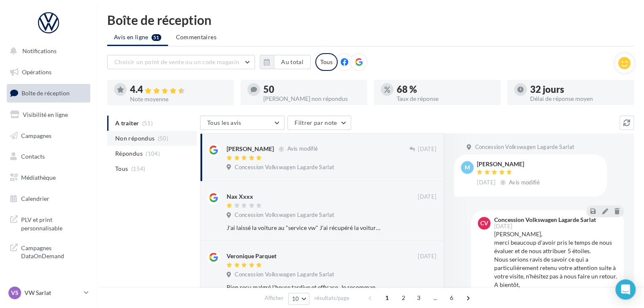 The width and height of the screenshot is (644, 308). Describe the element at coordinates (252, 256) in the screenshot. I see `div: Veronique Parquet` at that location.